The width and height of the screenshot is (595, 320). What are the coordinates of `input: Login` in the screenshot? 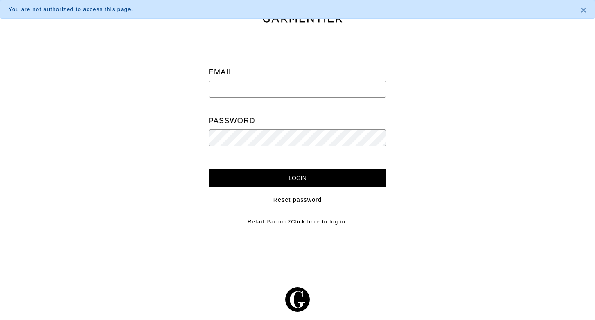 It's located at (297, 178).